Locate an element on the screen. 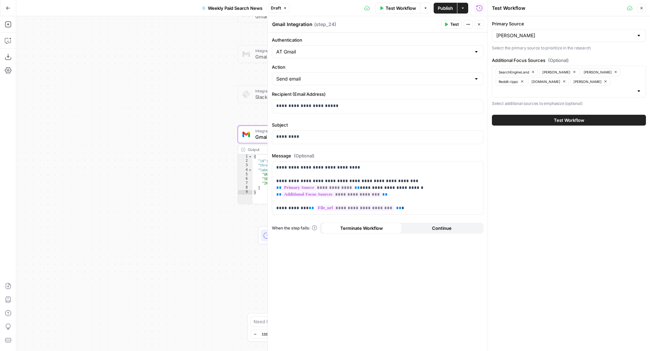  label: Message is located at coordinates (378, 156).